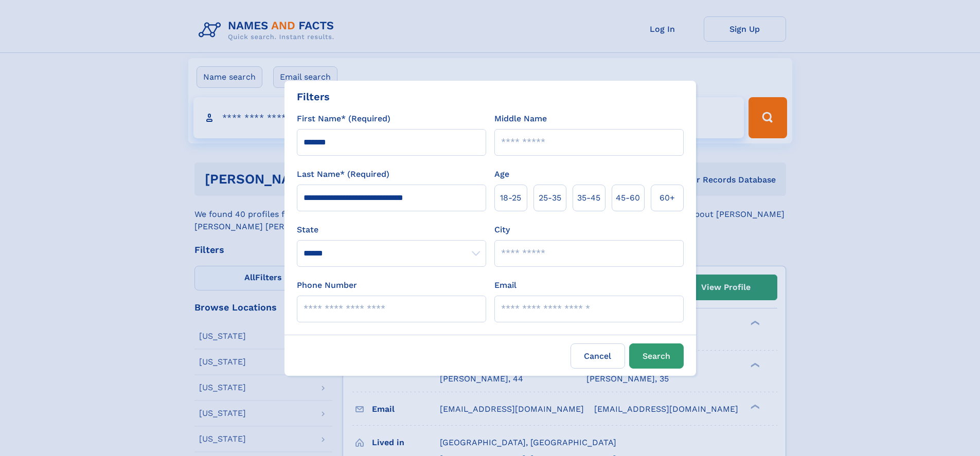 The image size is (980, 456). What do you see at coordinates (588, 198) in the screenshot?
I see `span: 35‑45` at bounding box center [588, 198].